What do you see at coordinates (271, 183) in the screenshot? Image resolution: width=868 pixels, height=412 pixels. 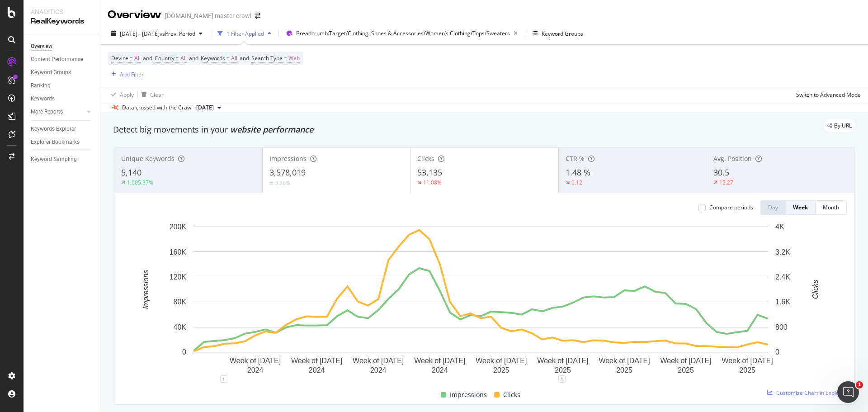 I see `img: Equal` at bounding box center [271, 183].